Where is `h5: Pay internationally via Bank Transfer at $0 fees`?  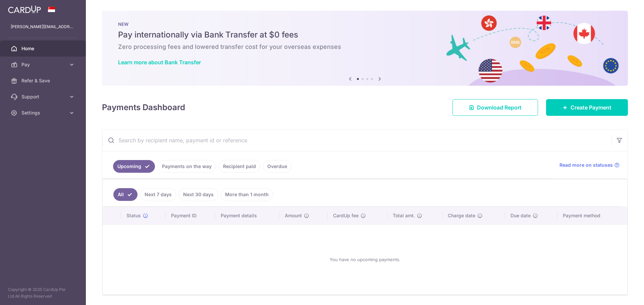 h5: Pay internationally via Bank Transfer at $0 fees is located at coordinates (365, 35).